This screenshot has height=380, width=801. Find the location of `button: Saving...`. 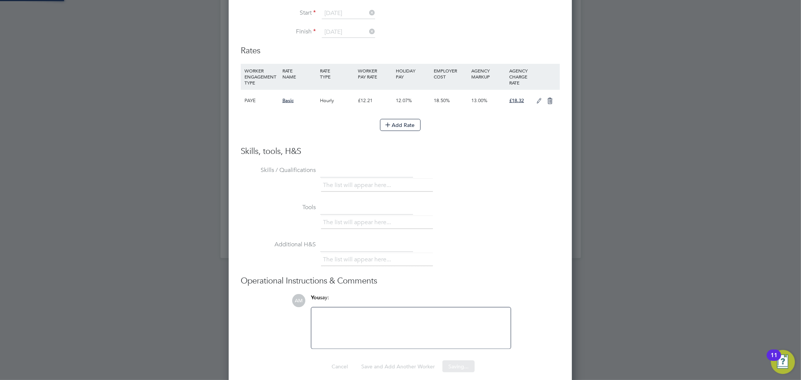

button: Saving... is located at coordinates (459, 367).